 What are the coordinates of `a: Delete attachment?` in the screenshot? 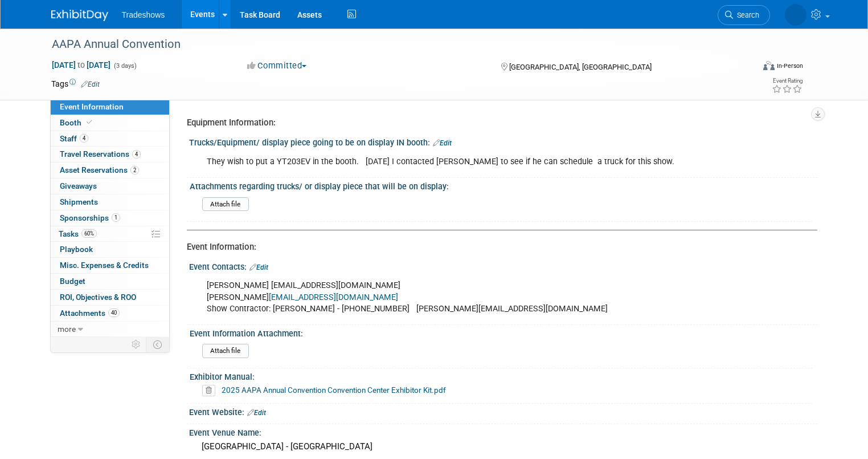 It's located at (210, 390).